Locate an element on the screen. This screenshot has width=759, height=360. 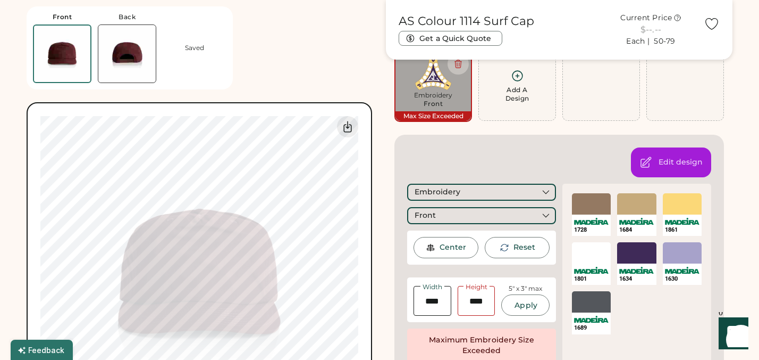
div: Saved is located at coordinates (195, 48).